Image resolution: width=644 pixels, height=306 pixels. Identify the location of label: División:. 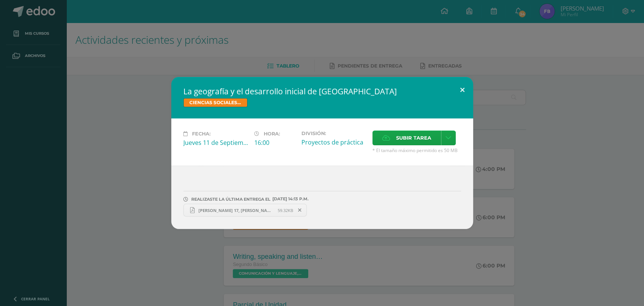
(334, 133).